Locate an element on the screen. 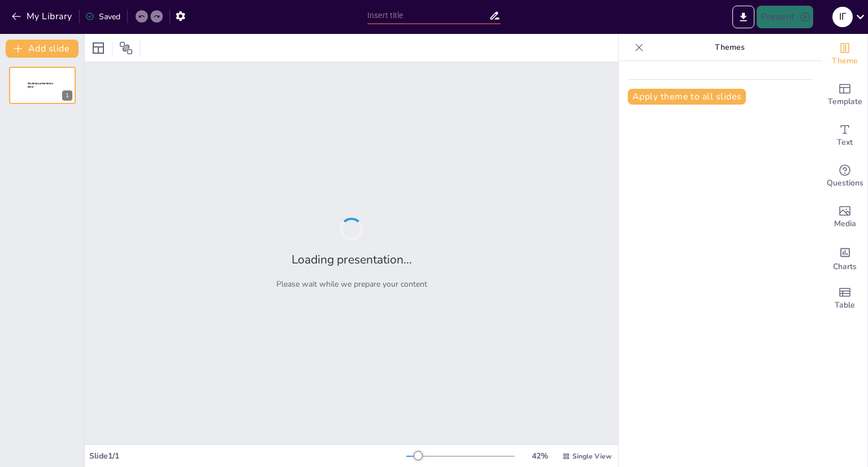  div: 42 % is located at coordinates (540, 456).